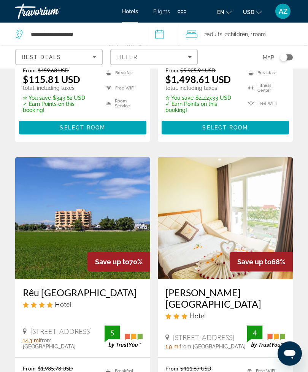 This screenshot has height=372, width=308. Describe the element at coordinates (53, 70) in the screenshot. I see `del: $459.63 USD` at that location.